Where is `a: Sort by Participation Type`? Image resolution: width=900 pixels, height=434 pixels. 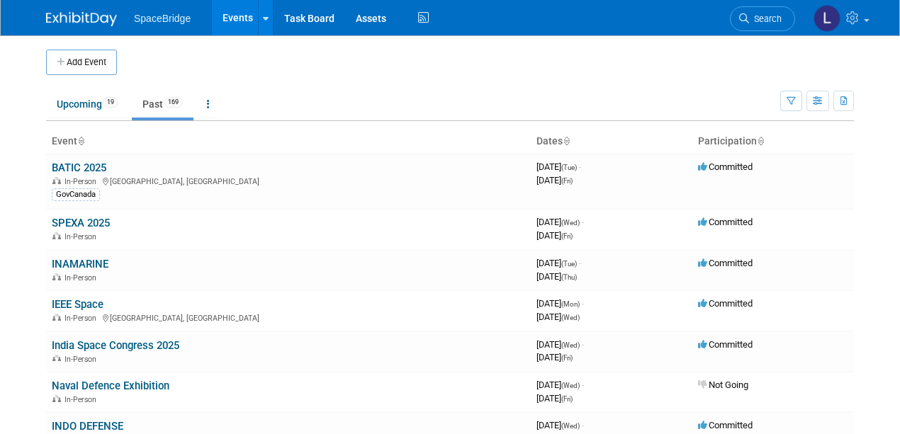
a: Sort by Participation Type is located at coordinates (760, 141).